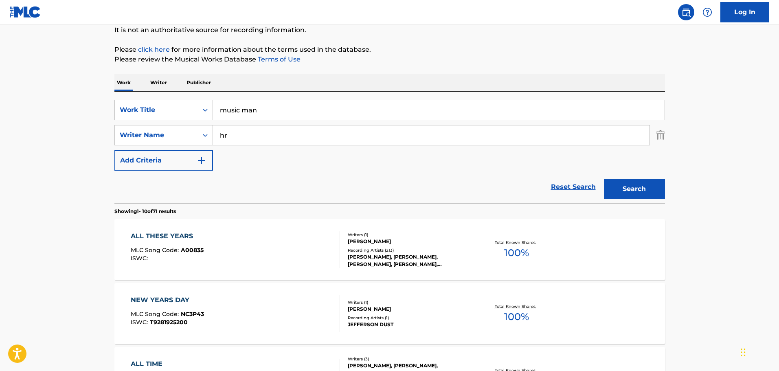 The height and width of the screenshot is (371, 779). What do you see at coordinates (661, 135) in the screenshot?
I see `img: Delete Criterion` at bounding box center [661, 135].